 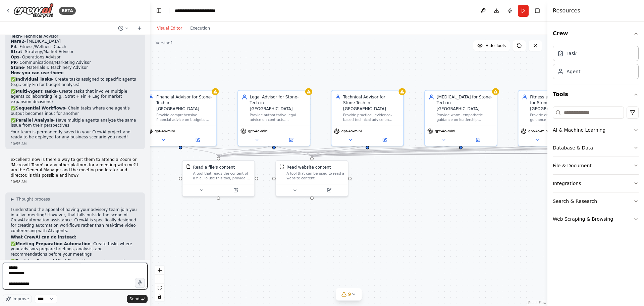 What do you see at coordinates (140, 282) in the screenshot?
I see `button: Click to speak your automation idea` at bounding box center [140, 282].